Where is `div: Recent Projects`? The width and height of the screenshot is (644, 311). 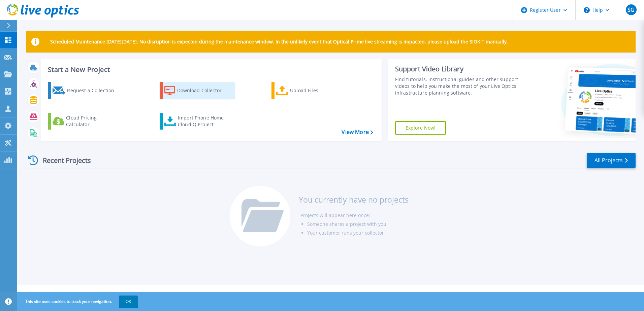 div: Recent Projects is located at coordinates (63, 160).